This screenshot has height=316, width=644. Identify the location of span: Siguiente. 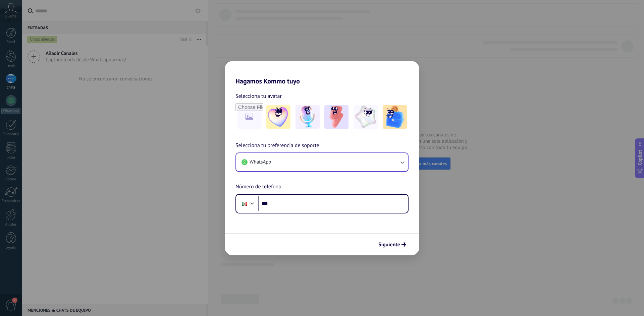
(389, 244).